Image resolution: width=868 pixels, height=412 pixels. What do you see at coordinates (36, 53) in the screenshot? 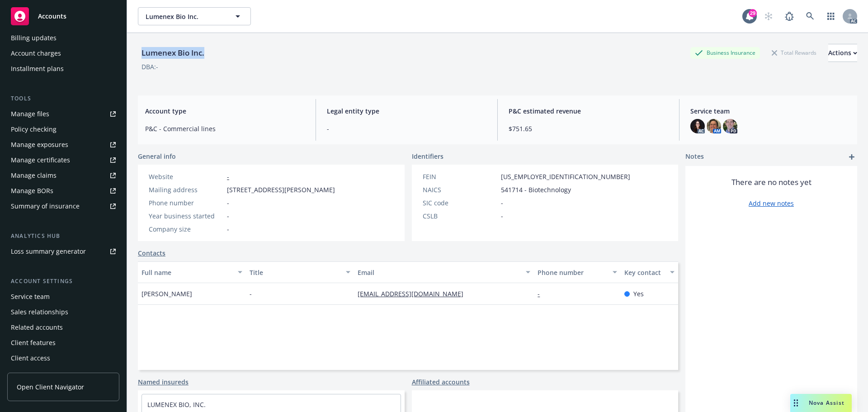
I see `div: Account charges` at bounding box center [36, 53].